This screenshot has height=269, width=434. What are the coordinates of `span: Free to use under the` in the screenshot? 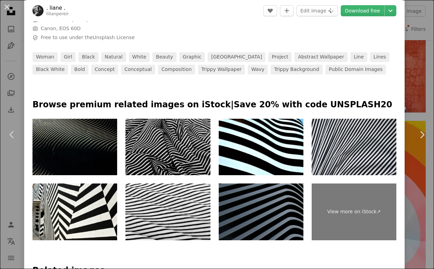 It's located at (88, 38).